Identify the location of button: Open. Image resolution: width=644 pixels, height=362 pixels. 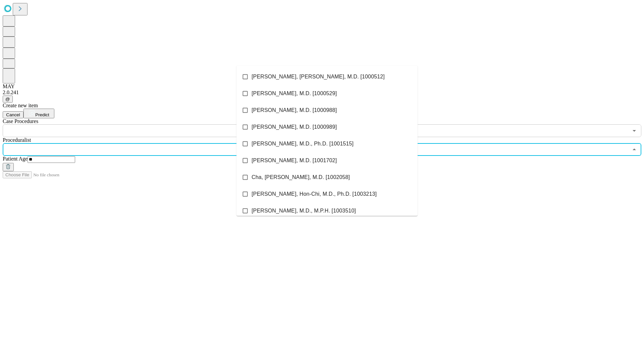
(634, 131).